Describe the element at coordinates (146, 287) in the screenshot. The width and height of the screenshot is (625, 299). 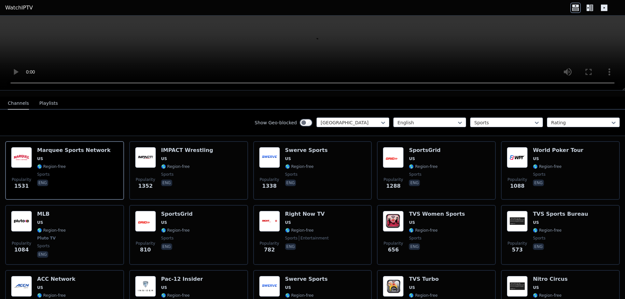
I see `img: Pac-12 Insider` at that location.